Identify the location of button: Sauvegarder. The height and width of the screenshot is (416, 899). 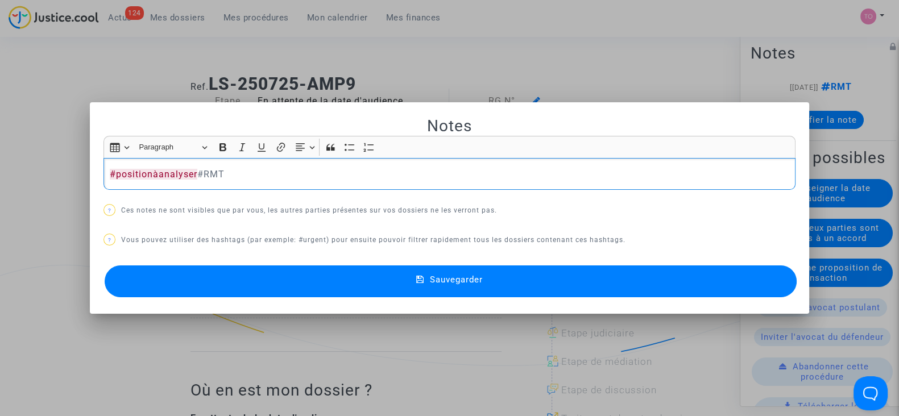
(450, 281).